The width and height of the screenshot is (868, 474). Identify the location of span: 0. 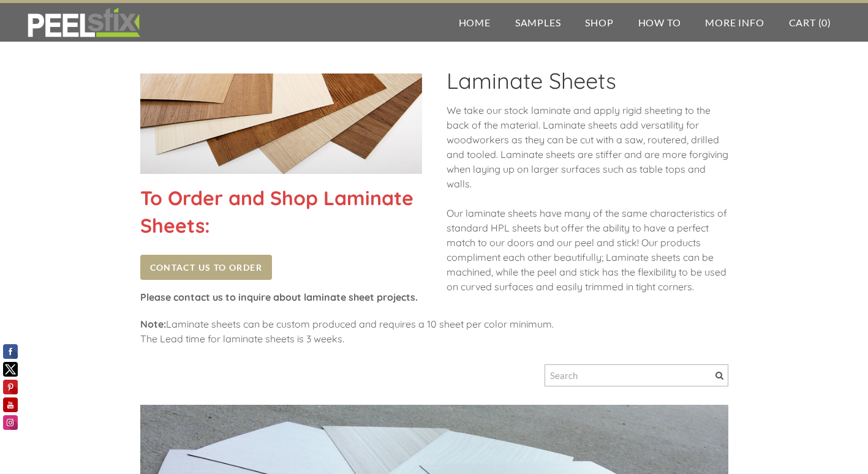
(824, 22).